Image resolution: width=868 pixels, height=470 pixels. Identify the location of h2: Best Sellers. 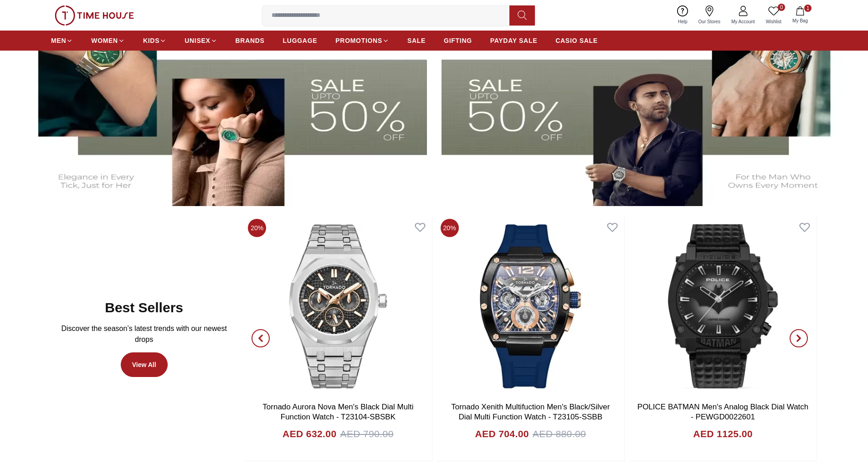
(144, 308).